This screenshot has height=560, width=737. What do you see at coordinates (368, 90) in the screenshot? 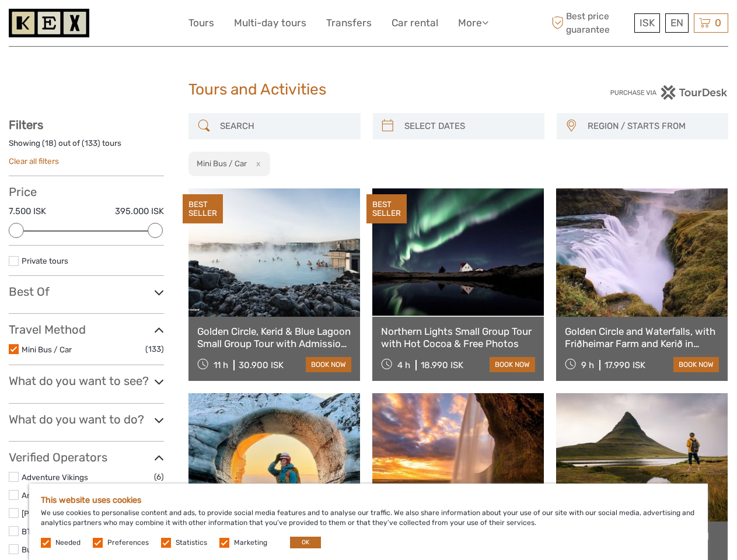
I see `h1: Tours and Activities` at bounding box center [368, 90].